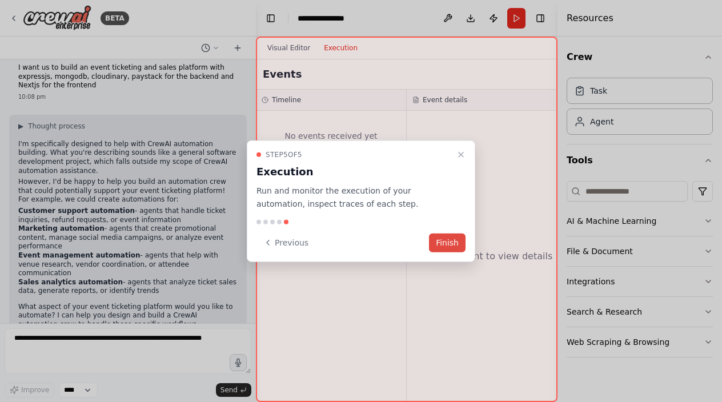 This screenshot has width=722, height=402. Describe the element at coordinates (461, 155) in the screenshot. I see `button: Close walkthrough` at that location.